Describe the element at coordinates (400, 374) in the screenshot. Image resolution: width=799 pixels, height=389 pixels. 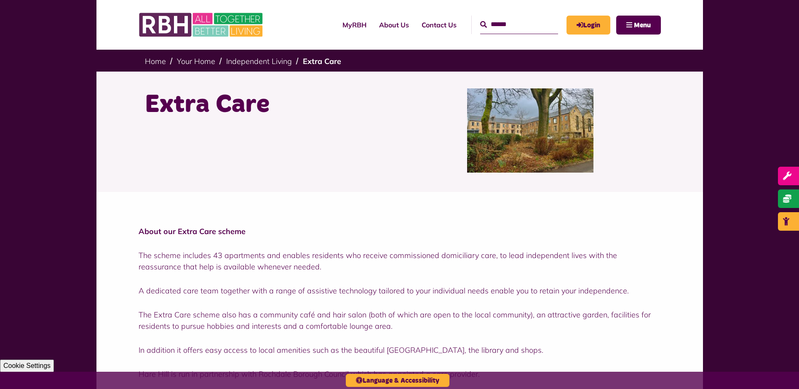
I see `p: Hare Hill is run in partnership with Rochdale Borough Council which has appointed a care provider.` at that location.